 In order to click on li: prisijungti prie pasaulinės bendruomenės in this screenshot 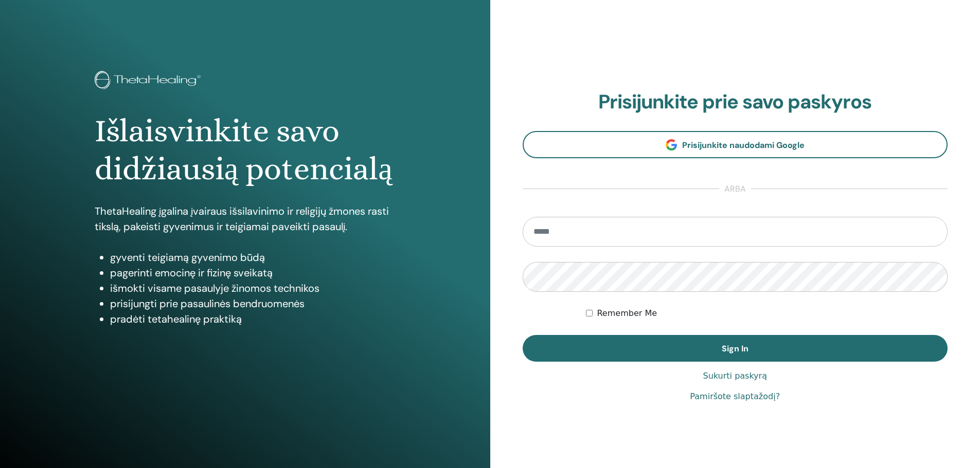, I will do `click(253, 304)`.